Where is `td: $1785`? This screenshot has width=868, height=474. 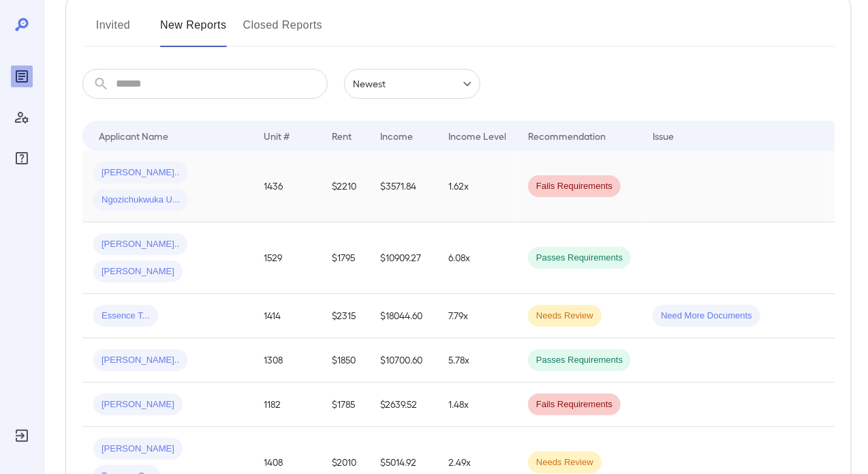
td: $1785 is located at coordinates (345, 404).